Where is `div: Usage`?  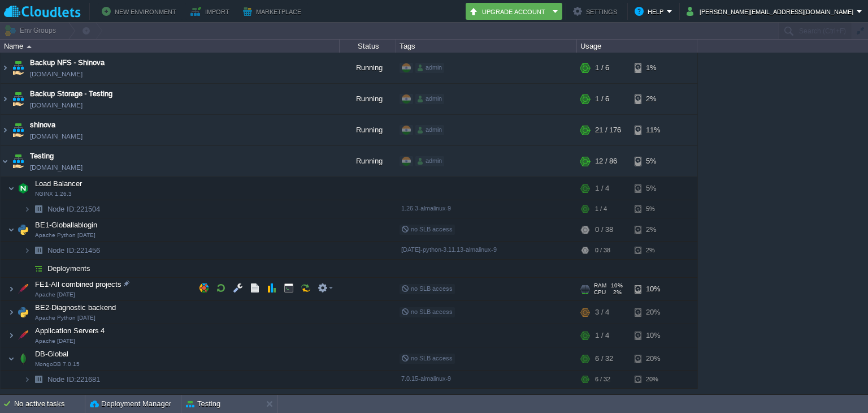 div: Usage is located at coordinates (638, 46).